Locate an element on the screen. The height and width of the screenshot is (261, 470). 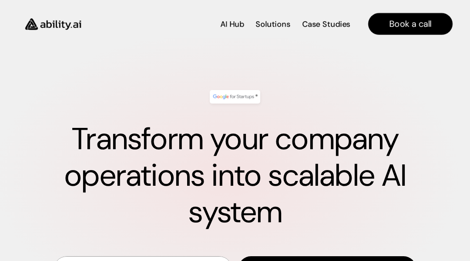
a: AI Hub is located at coordinates (232, 24).